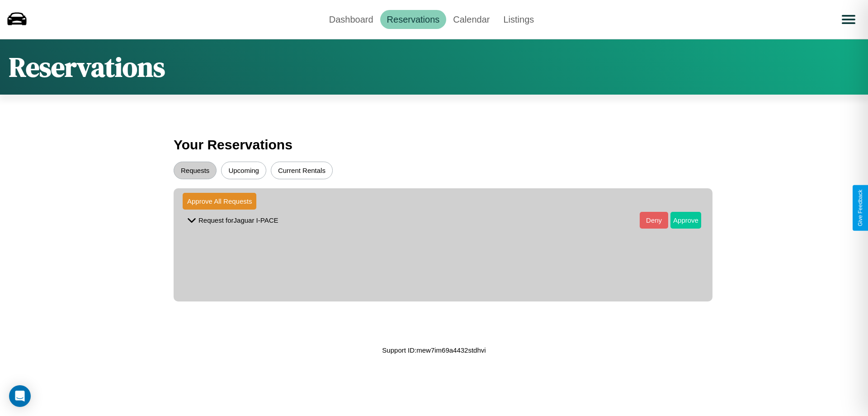  What do you see at coordinates (238, 220) in the screenshot?
I see `p: Request for Jaguar I-PACE` at bounding box center [238, 220].